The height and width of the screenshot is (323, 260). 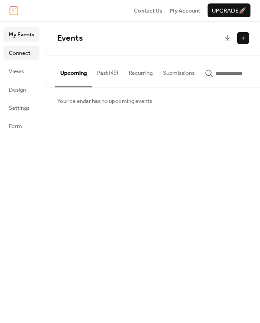 I want to click on a: Contact Us, so click(x=148, y=10).